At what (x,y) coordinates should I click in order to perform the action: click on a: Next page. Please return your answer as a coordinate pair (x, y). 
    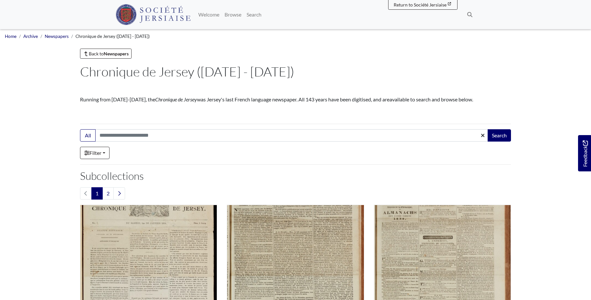
    Looking at the image, I should click on (119, 193).